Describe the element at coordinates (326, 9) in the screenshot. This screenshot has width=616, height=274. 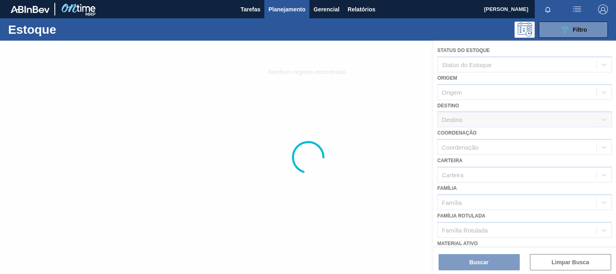
I see `span: Gerencial` at that location.